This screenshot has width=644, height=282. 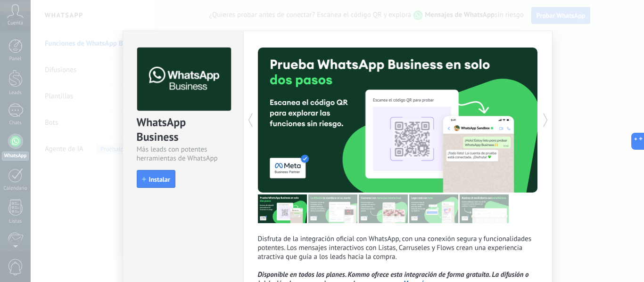 What do you see at coordinates (159, 179) in the screenshot?
I see `span: Instalar` at bounding box center [159, 179].